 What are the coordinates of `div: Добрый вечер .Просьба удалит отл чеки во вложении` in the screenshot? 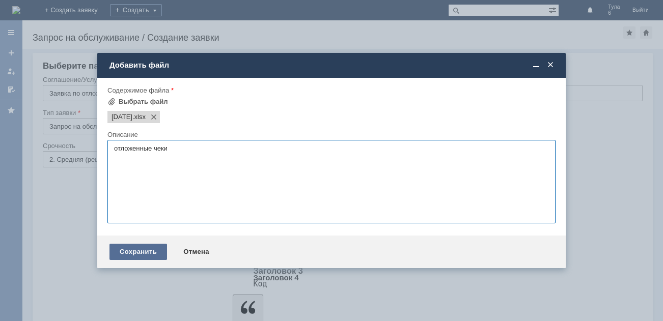 It's located at (76, 12).